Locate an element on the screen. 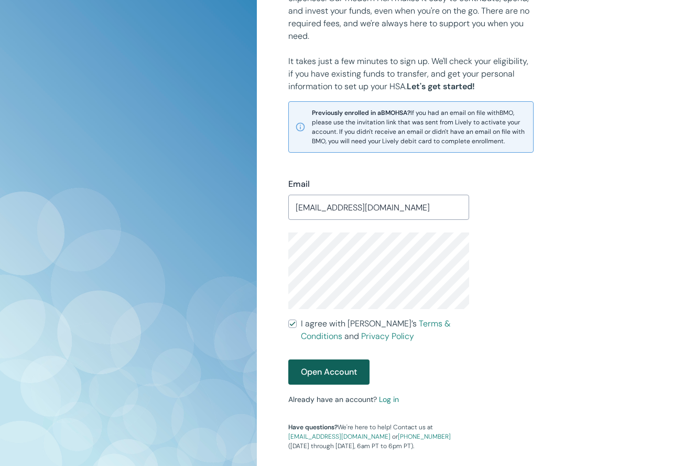 The height and width of the screenshot is (466, 694). button: Open Account is located at coordinates (329, 372).